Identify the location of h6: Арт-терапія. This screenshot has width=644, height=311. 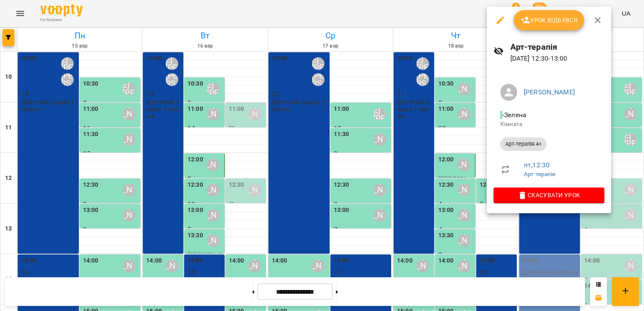
(557, 47).